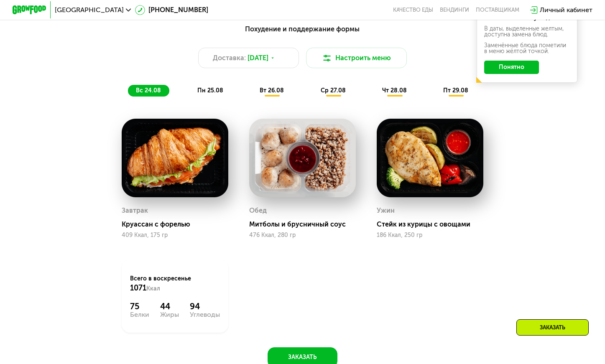  Describe the element at coordinates (430, 235) in the screenshot. I see `div: 186 Ккал, 250 гр` at that location.